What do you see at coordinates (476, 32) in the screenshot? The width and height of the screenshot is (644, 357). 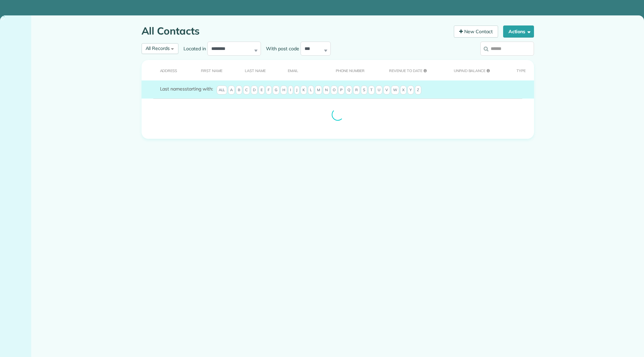 I see `a: New Contact` at bounding box center [476, 32].